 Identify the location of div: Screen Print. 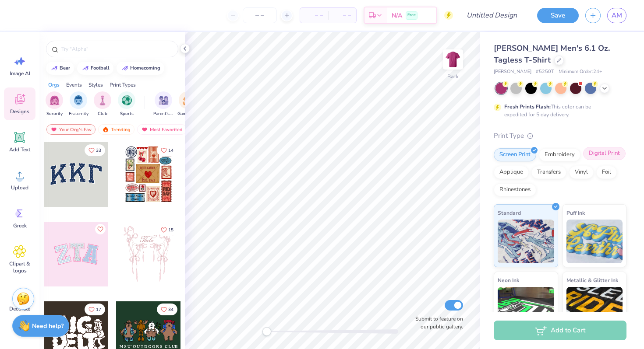
(515, 155).